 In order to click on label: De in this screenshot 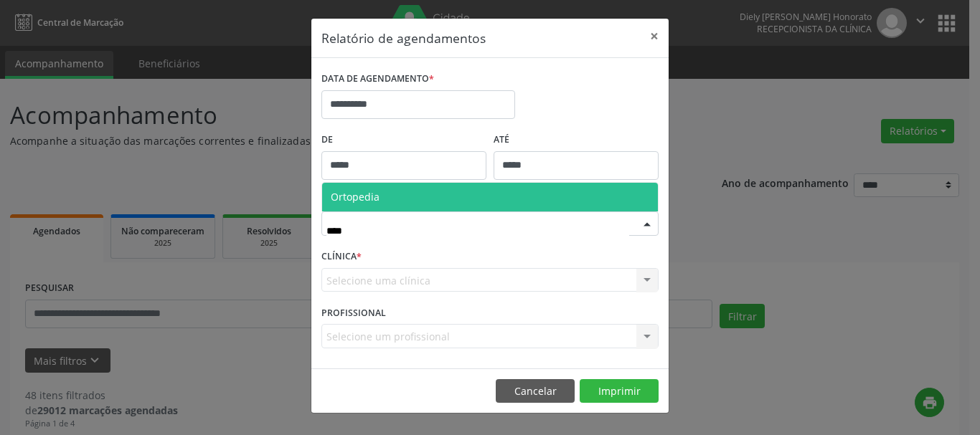, I will do `click(404, 139)`.